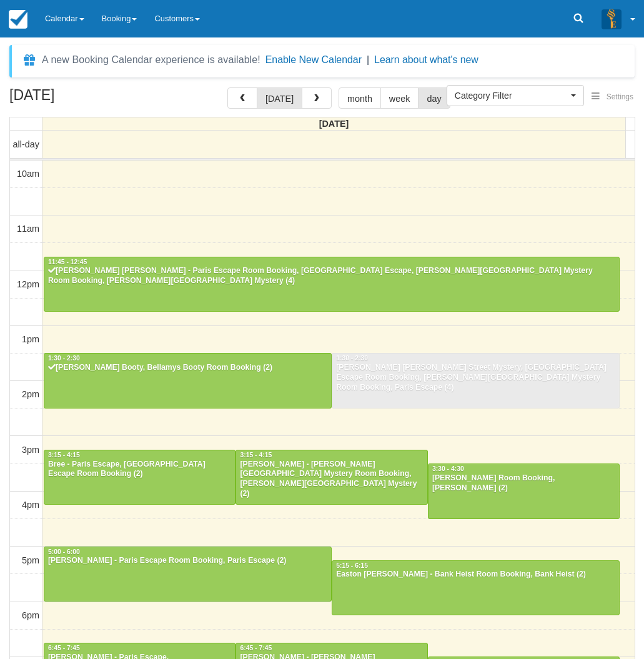  Describe the element at coordinates (28, 174) in the screenshot. I see `span: 10am` at that location.